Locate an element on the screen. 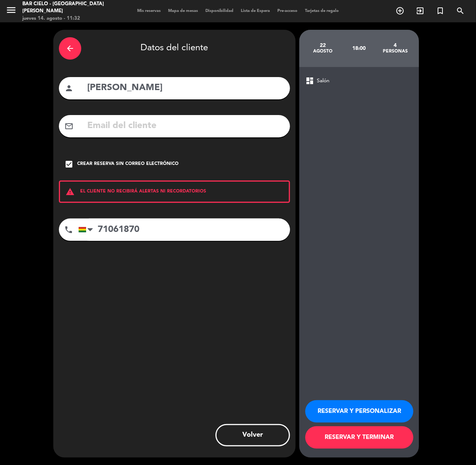  i: warning is located at coordinates (70, 192).